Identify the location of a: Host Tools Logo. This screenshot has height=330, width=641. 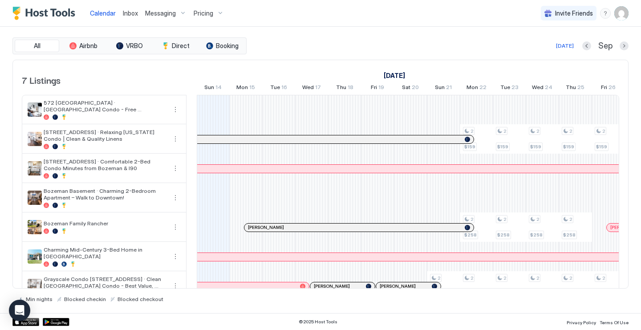
(46, 13).